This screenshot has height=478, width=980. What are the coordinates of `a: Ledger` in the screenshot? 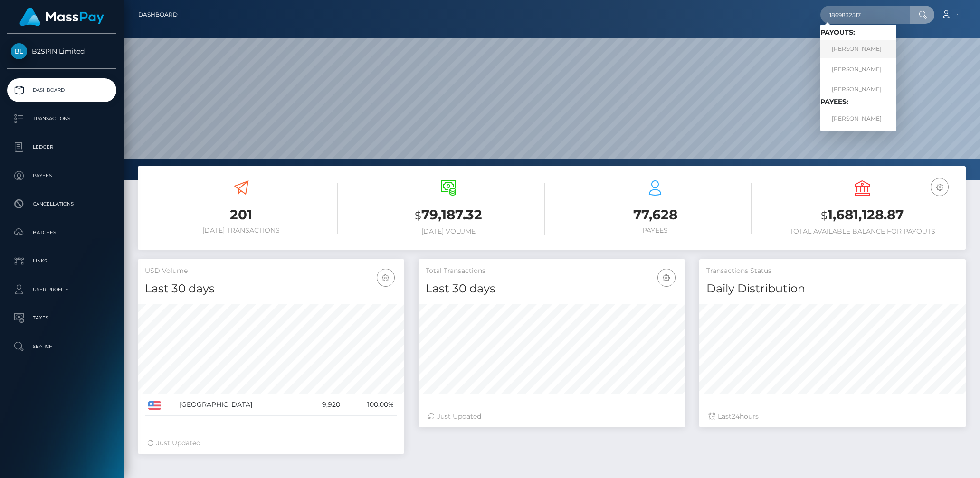 It's located at (62, 147).